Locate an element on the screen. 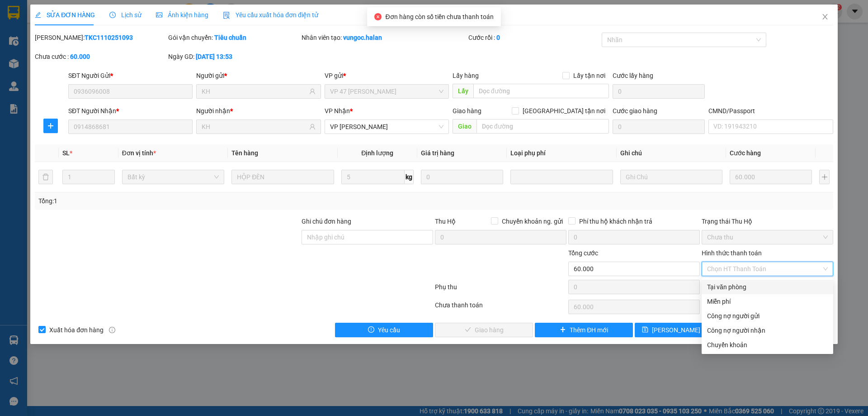 The height and width of the screenshot is (416, 868). span: Giao hàng is located at coordinates (467, 111).